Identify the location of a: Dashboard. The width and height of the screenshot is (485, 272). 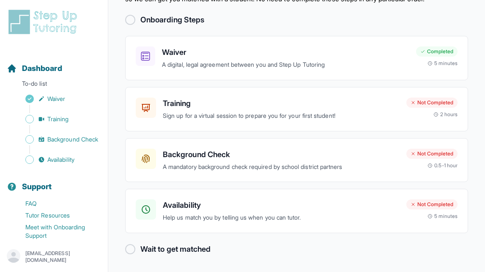
(34, 68).